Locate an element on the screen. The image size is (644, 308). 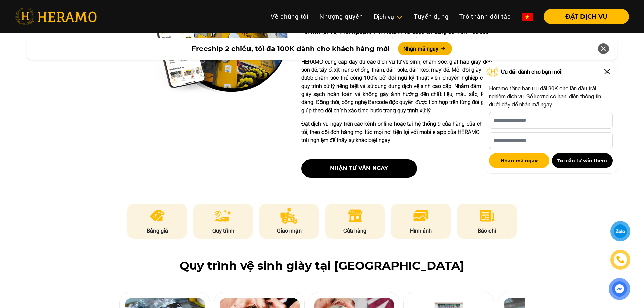
button: nhận tư vấn ngay is located at coordinates (359, 168).